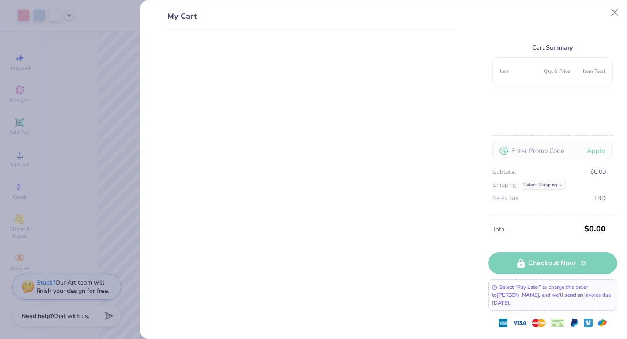  I want to click on img: Paypal, so click(574, 323).